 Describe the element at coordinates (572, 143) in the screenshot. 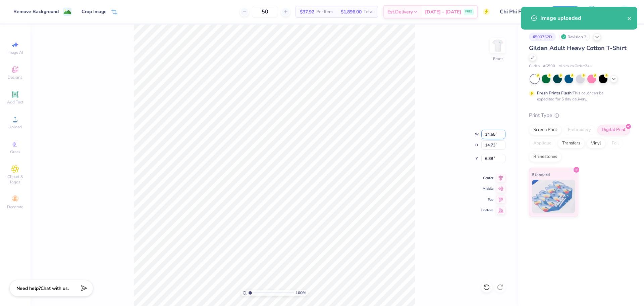

I see `div: Transfers` at that location.